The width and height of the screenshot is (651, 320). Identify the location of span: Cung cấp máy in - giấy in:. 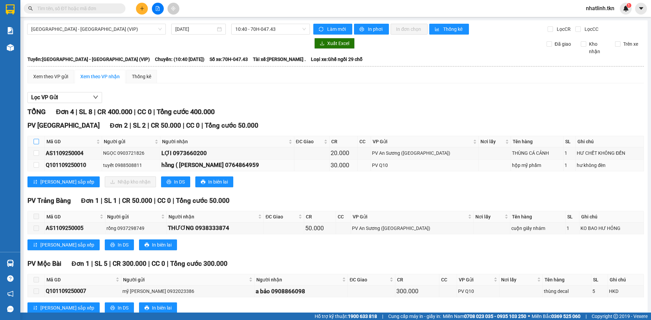
(415, 317).